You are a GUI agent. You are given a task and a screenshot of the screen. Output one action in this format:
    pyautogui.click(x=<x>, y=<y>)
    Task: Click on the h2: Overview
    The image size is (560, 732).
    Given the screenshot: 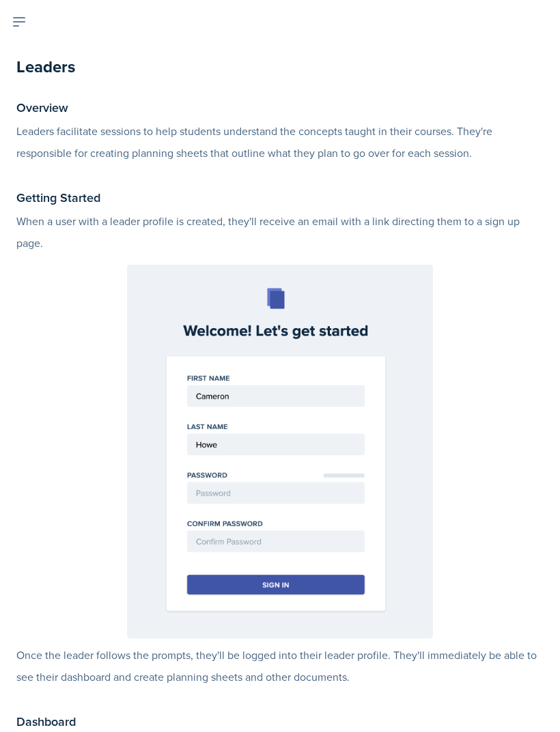 What is the action you would take?
    pyautogui.click(x=280, y=108)
    